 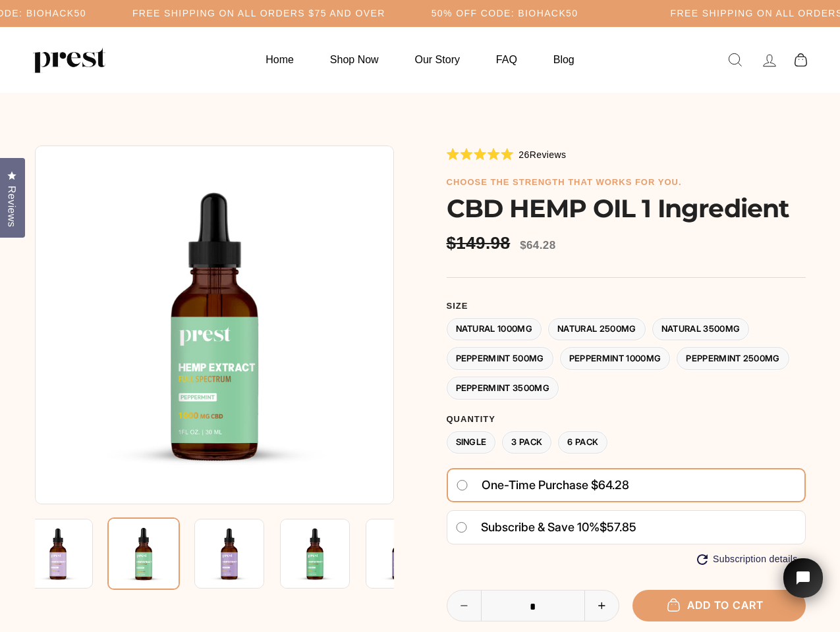 I want to click on ul: Primary, so click(x=420, y=59).